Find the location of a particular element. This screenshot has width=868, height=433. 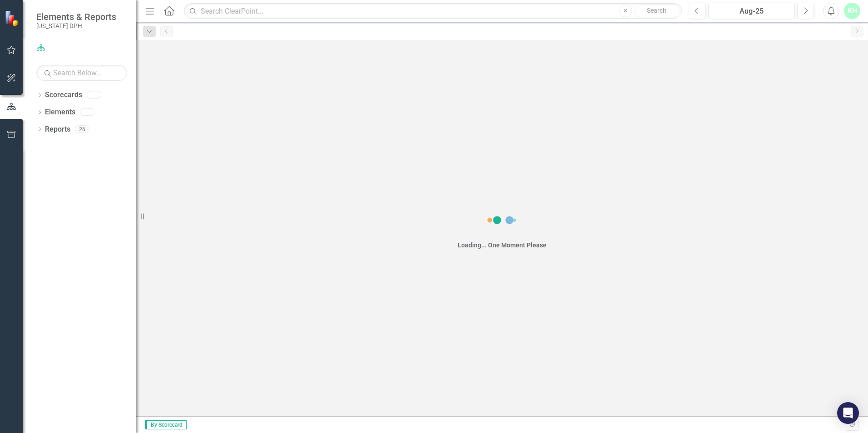

span: By Scorecard is located at coordinates (166, 425).